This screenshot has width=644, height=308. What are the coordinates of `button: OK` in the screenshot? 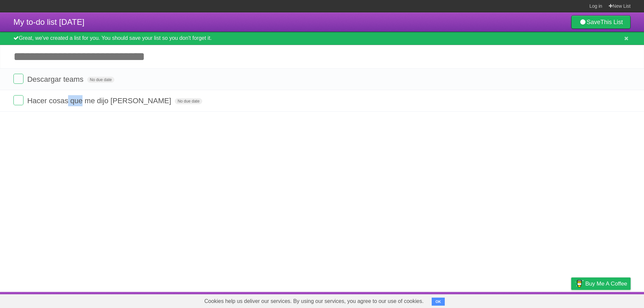 It's located at (438, 301).